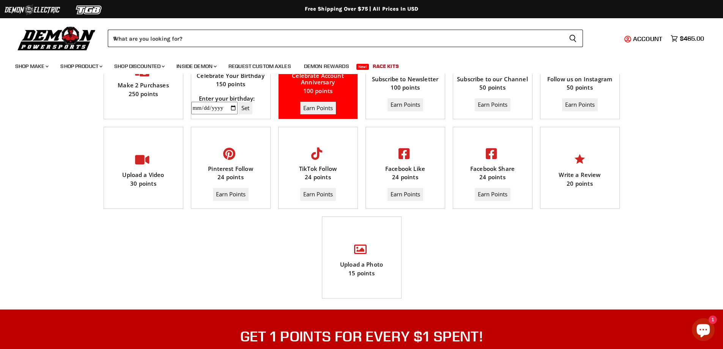  What do you see at coordinates (362, 273) in the screenshot?
I see `div: 15 points` at bounding box center [362, 273].